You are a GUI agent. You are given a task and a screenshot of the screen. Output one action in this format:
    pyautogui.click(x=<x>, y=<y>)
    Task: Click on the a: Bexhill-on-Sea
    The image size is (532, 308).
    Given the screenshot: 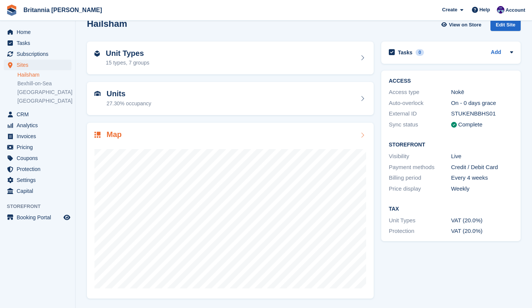 What is the action you would take?
    pyautogui.click(x=44, y=83)
    